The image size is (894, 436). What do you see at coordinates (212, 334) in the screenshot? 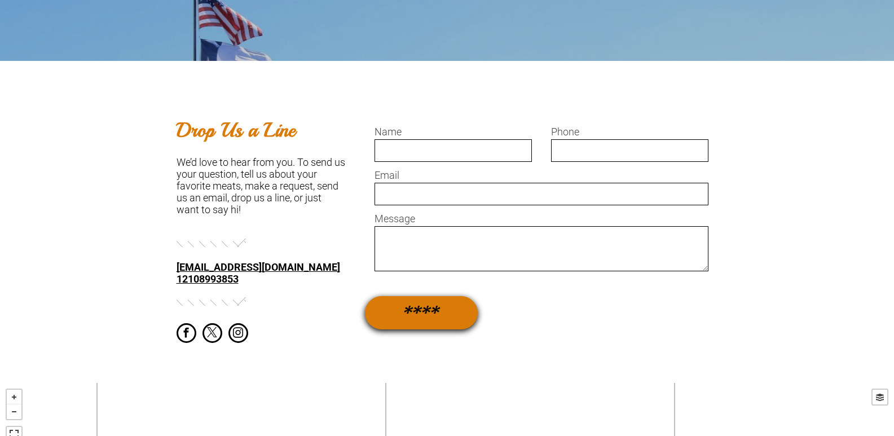
I see `a: twitter` at bounding box center [212, 334].